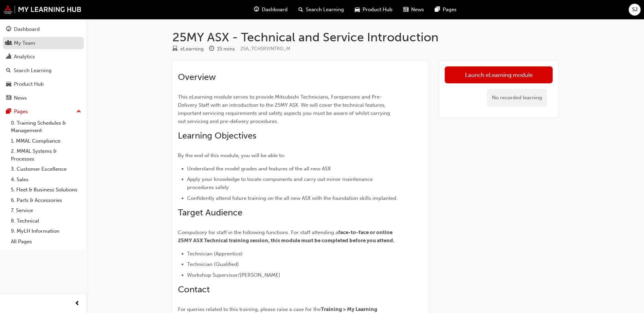  Describe the element at coordinates (258, 233) in the screenshot. I see `span: Compulsory for staff in the following functions. For staff attending a` at that location.